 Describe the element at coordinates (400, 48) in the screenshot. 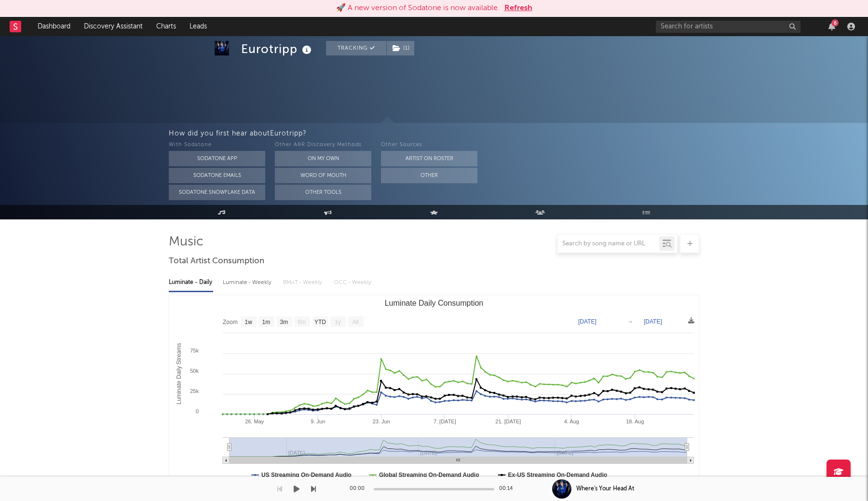

I see `button: (1)` at that location.